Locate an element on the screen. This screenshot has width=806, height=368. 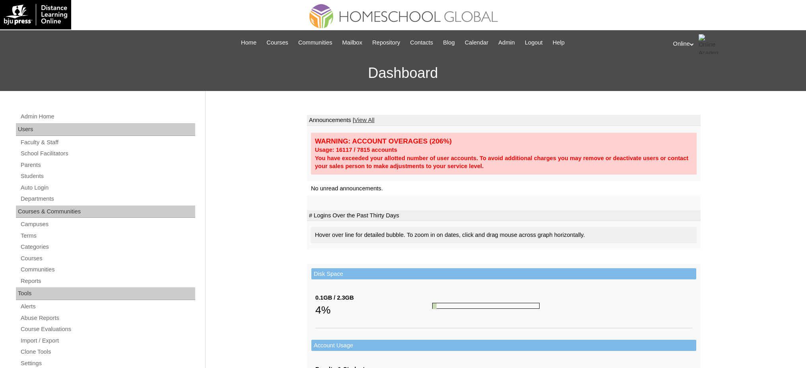
td: Account Usage is located at coordinates (504, 346).